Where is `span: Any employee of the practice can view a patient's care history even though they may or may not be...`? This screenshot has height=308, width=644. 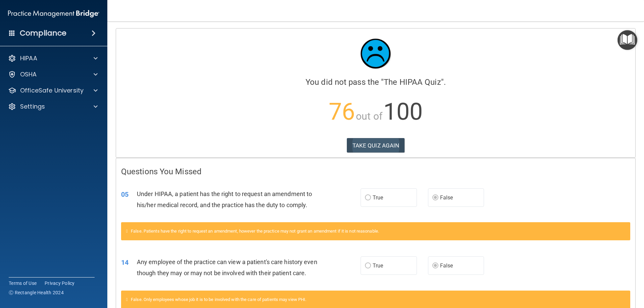
span: Any employee of the practice can view a patient's care history even though they may or may not be... is located at coordinates (227, 267).